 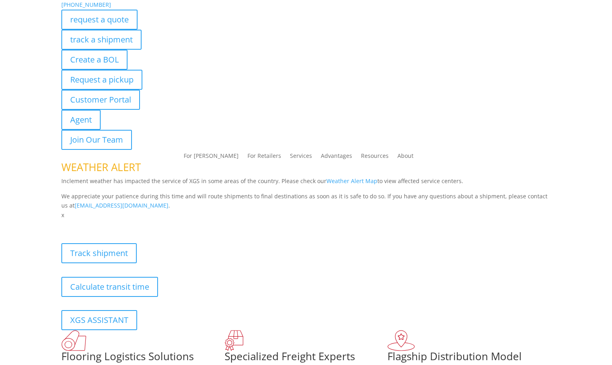 I want to click on b: Visibility, transparency, and control for your entire supply chain., so click(x=151, y=225).